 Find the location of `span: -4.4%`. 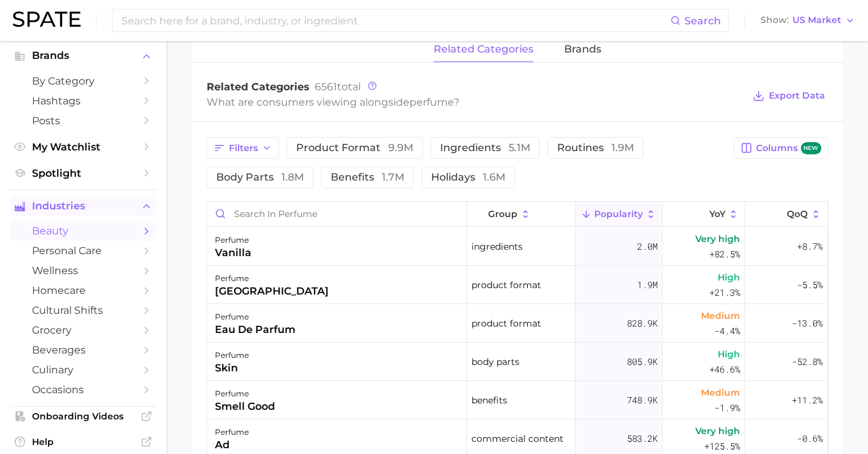

span: -4.4% is located at coordinates (727, 331).